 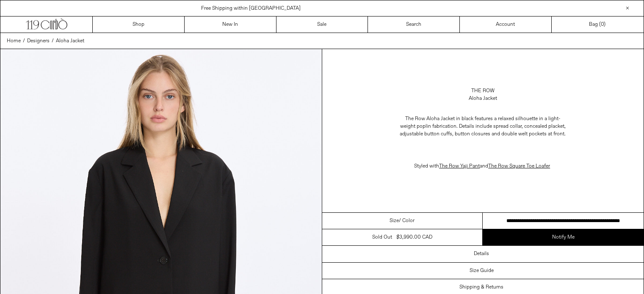 What do you see at coordinates (13, 41) in the screenshot?
I see `a: Home` at bounding box center [13, 41].